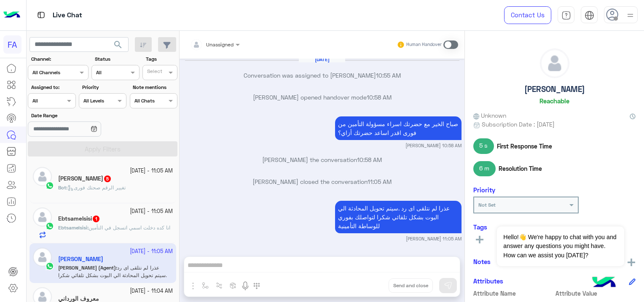  What do you see at coordinates (85, 179) in the screenshot?
I see `h5: محمد` at bounding box center [85, 179].